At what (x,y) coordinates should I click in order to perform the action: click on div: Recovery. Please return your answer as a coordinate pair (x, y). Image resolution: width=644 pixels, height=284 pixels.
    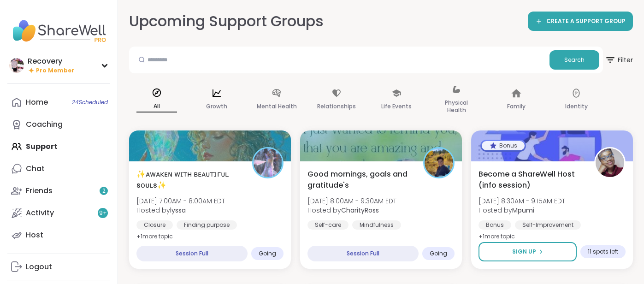
    Looking at the image, I should click on (51, 61).